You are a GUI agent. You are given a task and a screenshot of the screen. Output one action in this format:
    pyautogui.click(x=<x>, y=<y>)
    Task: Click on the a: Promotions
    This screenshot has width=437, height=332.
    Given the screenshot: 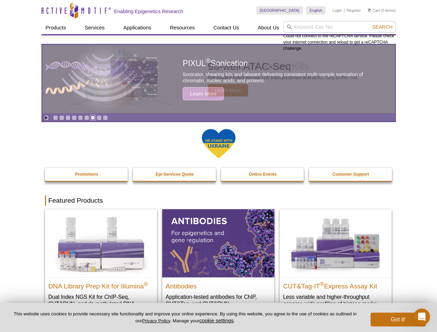 What is the action you would take?
    pyautogui.click(x=87, y=174)
    